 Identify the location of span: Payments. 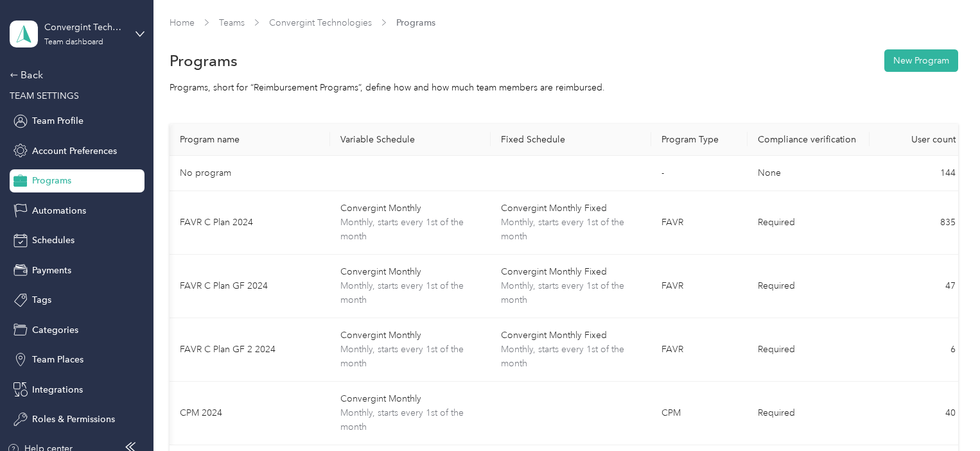
(52, 270).